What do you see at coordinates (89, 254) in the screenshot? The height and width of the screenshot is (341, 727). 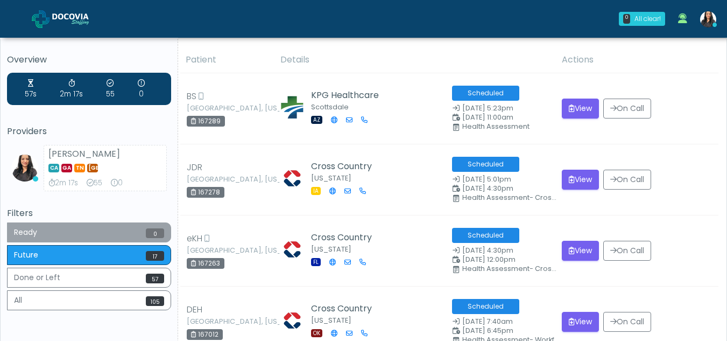 I see `button: Future17` at bounding box center [89, 254].